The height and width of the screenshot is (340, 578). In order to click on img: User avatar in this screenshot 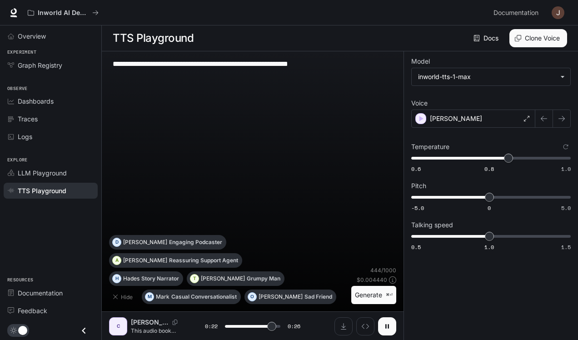, I will do `click(558, 13)`.